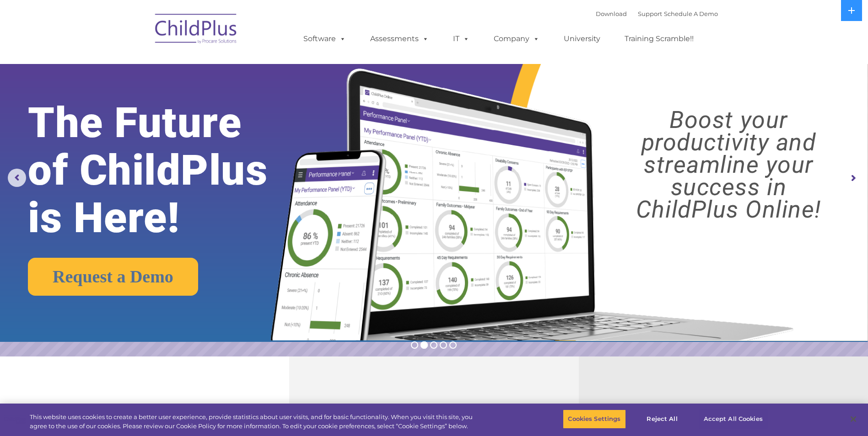 The height and width of the screenshot is (436, 868). Describe the element at coordinates (167, 170) in the screenshot. I see `rs-layer: The Future of ChildPlus is Here!` at that location.